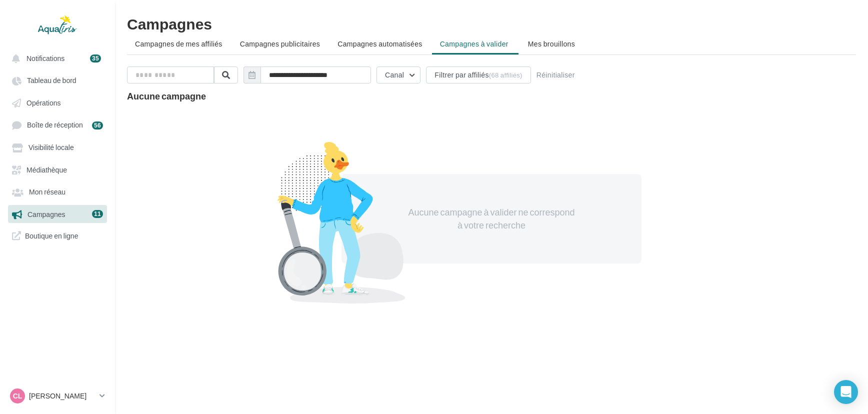 The height and width of the screenshot is (414, 868). What do you see at coordinates (166, 96) in the screenshot?
I see `span: Aucune campagne` at bounding box center [166, 96].